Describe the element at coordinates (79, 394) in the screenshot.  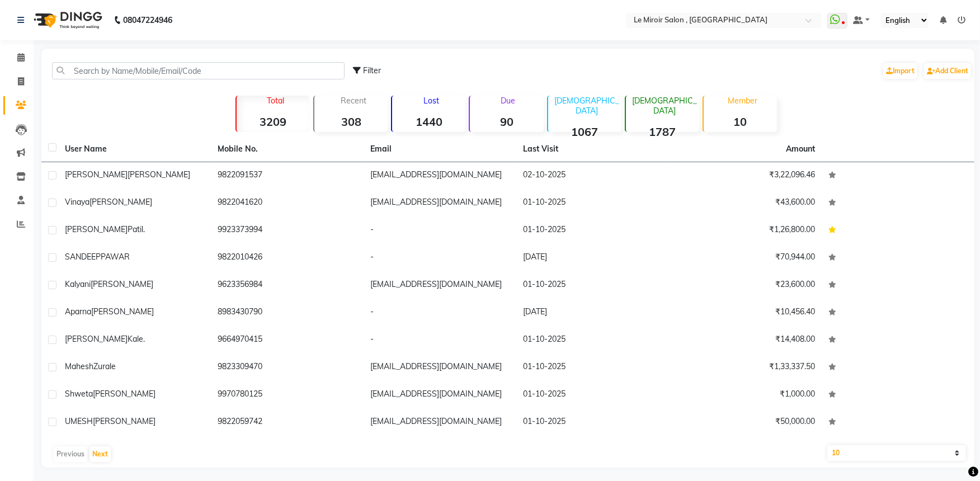
I see `span: Shweta` at that location.